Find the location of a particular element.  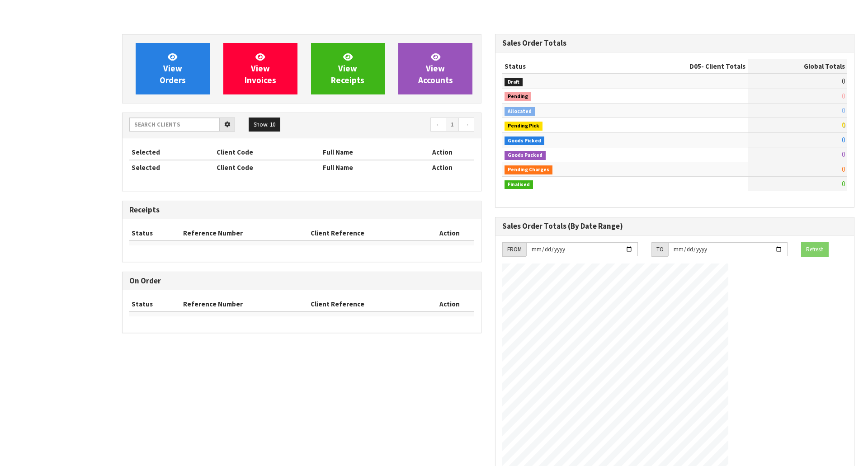

nav: Page navigation is located at coordinates (391, 125).